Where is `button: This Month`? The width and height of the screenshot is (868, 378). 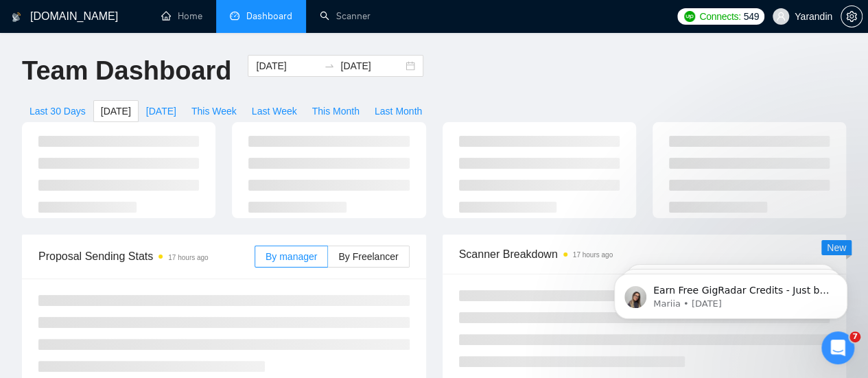
button: This Month is located at coordinates (336, 111).